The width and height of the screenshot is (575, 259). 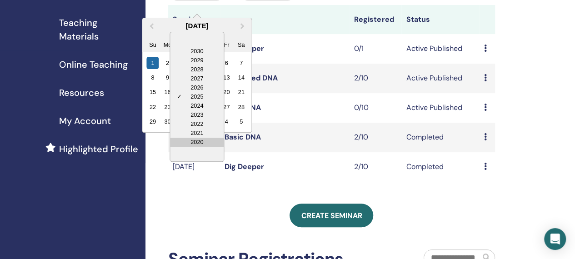 What do you see at coordinates (194, 20) in the screenshot?
I see `th: Seminar` at bounding box center [194, 20].